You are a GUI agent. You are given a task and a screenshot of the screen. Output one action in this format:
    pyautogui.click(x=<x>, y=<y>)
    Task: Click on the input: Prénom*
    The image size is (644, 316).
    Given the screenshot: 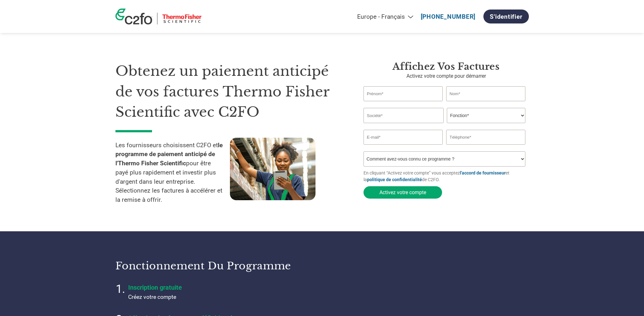 What is the action you would take?
    pyautogui.click(x=403, y=94)
    